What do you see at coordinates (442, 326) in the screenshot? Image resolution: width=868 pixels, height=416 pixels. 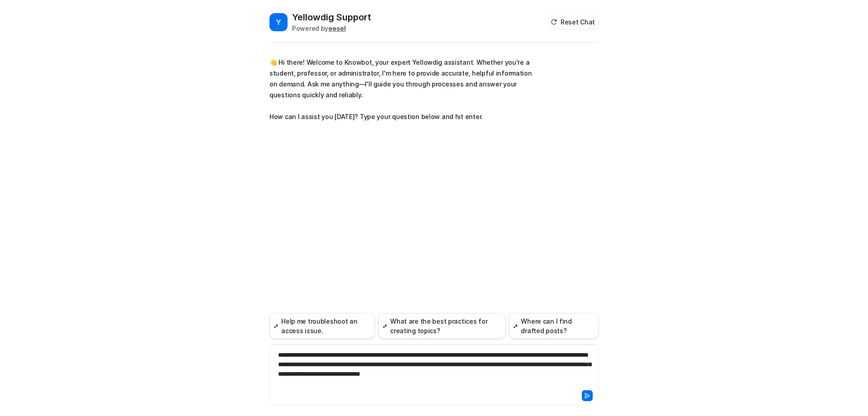 I see `button: What are the best practices for creating topics?` at bounding box center [442, 326].